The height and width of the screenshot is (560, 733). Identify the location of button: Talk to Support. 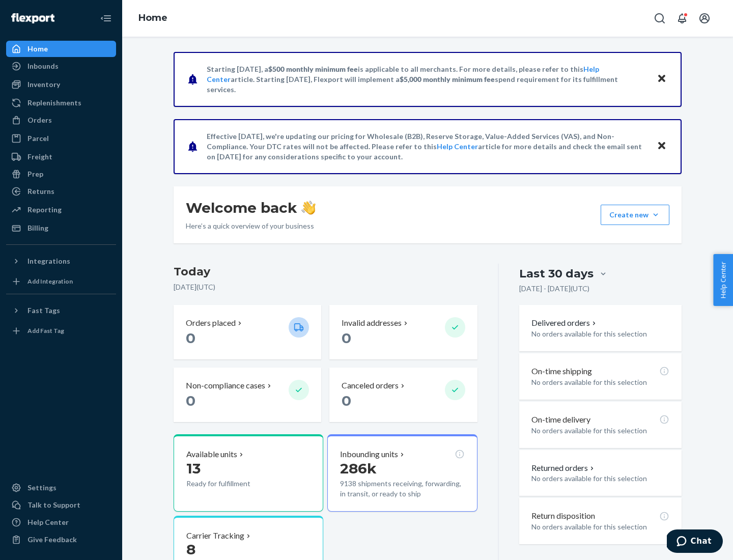
(61, 505).